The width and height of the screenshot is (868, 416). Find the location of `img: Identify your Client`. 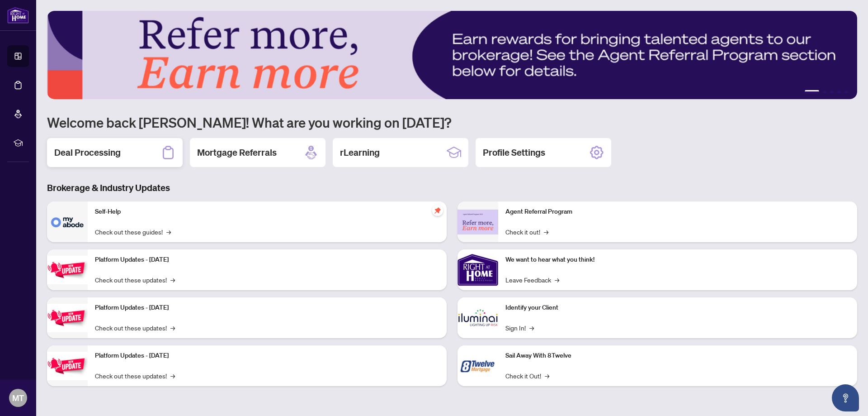

img: Identify your Client is located at coordinates (478, 318).